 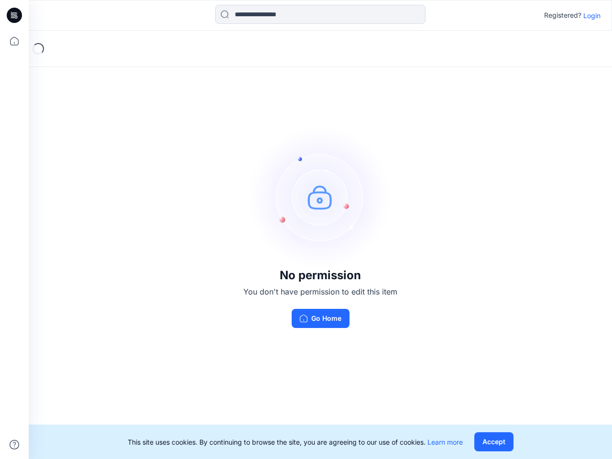 What do you see at coordinates (320, 275) in the screenshot?
I see `h3: No permission` at bounding box center [320, 275].